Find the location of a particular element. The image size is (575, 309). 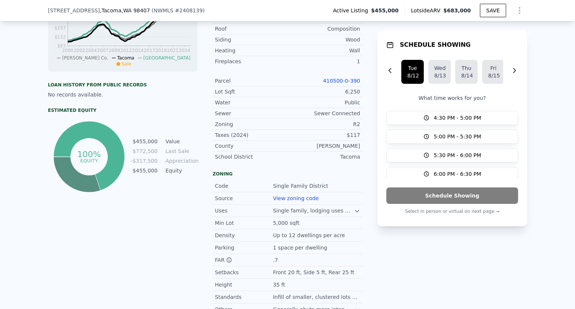

span: Sale is located at coordinates (127, 64).